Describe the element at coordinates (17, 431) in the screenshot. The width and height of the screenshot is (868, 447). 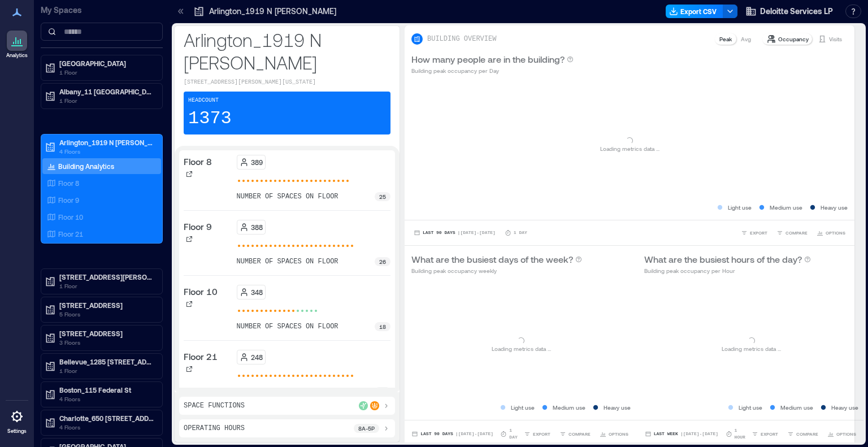
I see `p: Settings` at that location.